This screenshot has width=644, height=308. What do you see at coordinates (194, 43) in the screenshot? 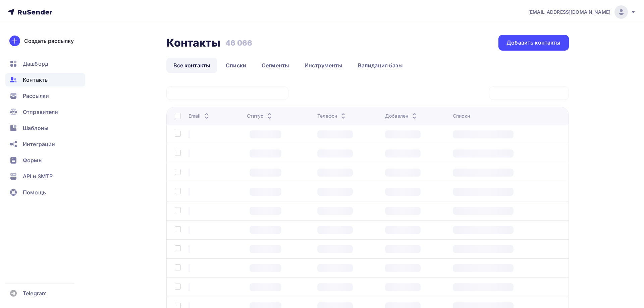
I see `h2: Контакты` at bounding box center [194, 43].